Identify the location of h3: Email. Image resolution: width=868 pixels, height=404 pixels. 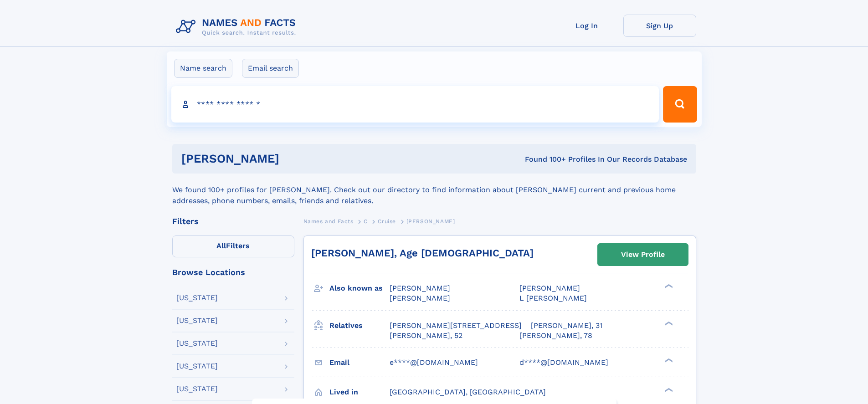
(359, 363).